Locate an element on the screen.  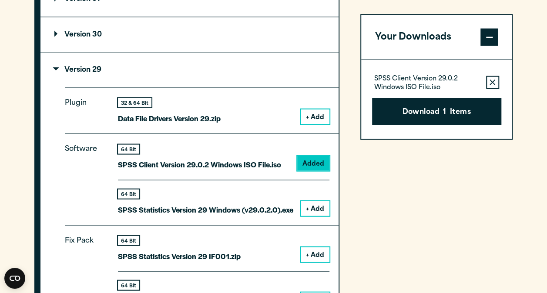
p: Version 29 is located at coordinates (78, 70).